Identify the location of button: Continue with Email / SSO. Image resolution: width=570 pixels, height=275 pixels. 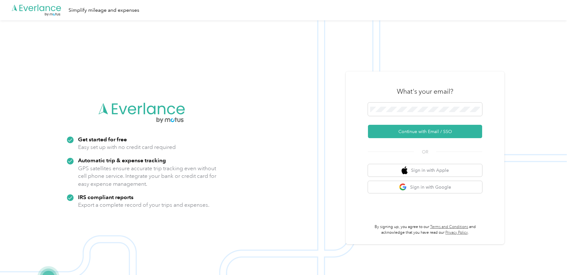
(425, 131).